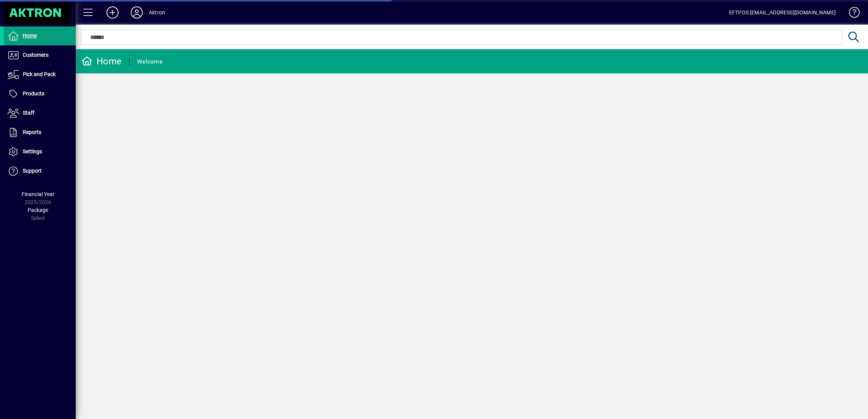  What do you see at coordinates (40, 55) in the screenshot?
I see `a: Customers` at bounding box center [40, 55].